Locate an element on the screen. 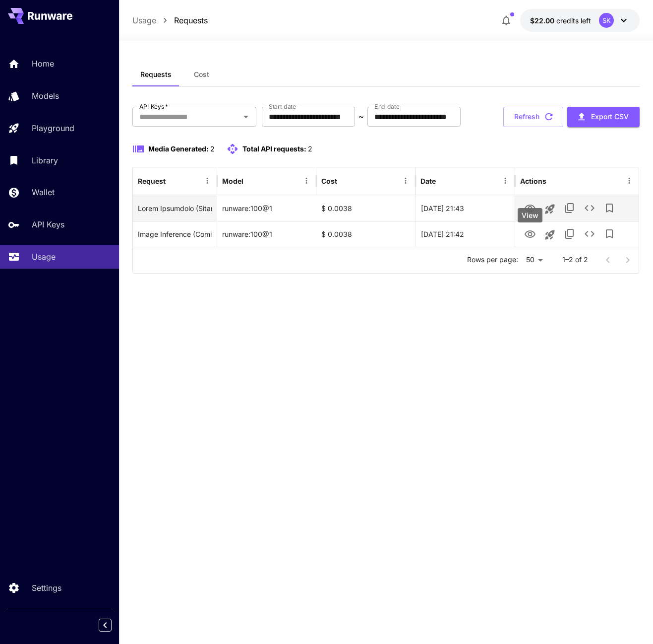 The image size is (653, 644). label: Start date is located at coordinates (282, 106).